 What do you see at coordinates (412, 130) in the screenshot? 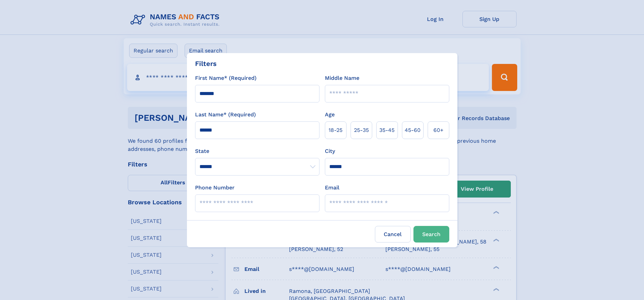
I see `span: 45‑60` at bounding box center [412, 130].